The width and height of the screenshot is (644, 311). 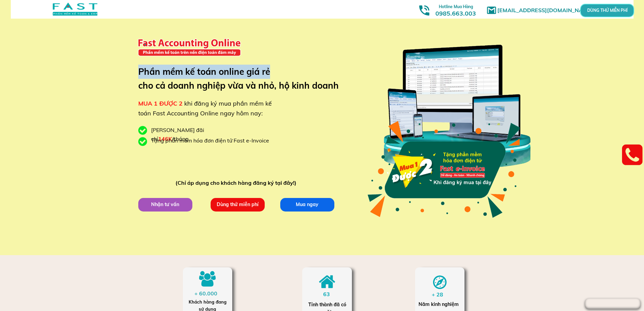 What do you see at coordinates (439, 304) in the screenshot?
I see `div: Năm kinh nghiệm` at bounding box center [439, 304].